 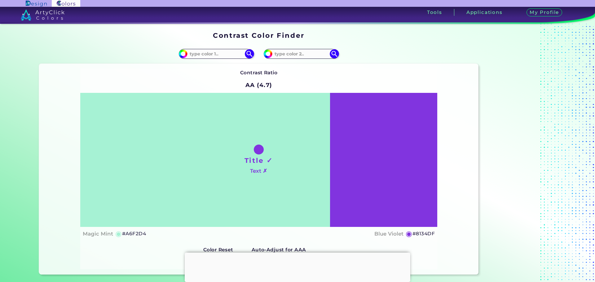 I want to click on h4: Text ✗, so click(x=259, y=171).